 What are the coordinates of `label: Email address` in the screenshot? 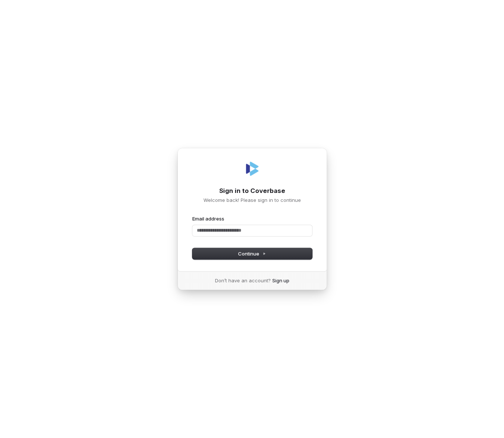 It's located at (208, 219).